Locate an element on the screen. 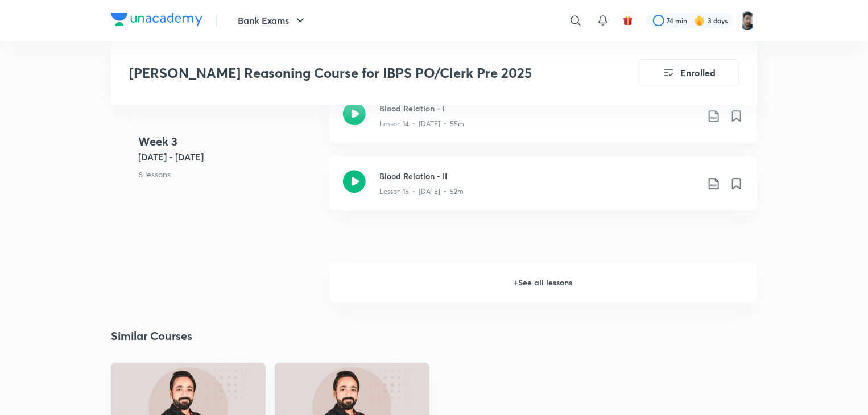 The image size is (868, 415). p: 6 lessons is located at coordinates (230, 175).